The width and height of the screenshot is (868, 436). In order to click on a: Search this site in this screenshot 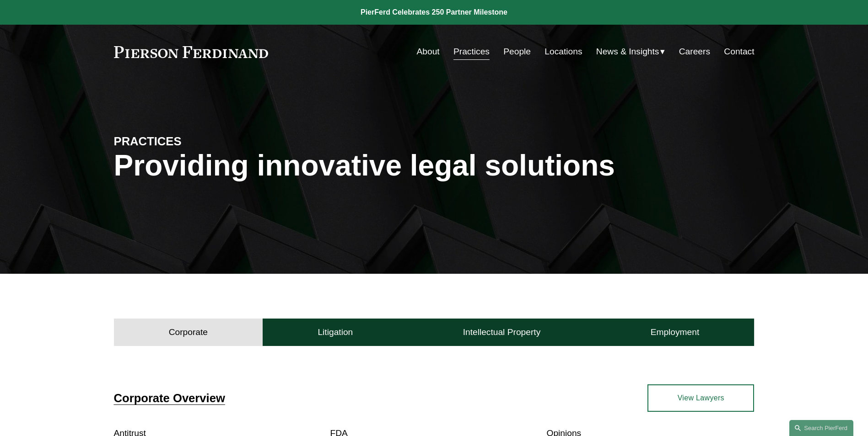, I will do `click(821, 428)`.